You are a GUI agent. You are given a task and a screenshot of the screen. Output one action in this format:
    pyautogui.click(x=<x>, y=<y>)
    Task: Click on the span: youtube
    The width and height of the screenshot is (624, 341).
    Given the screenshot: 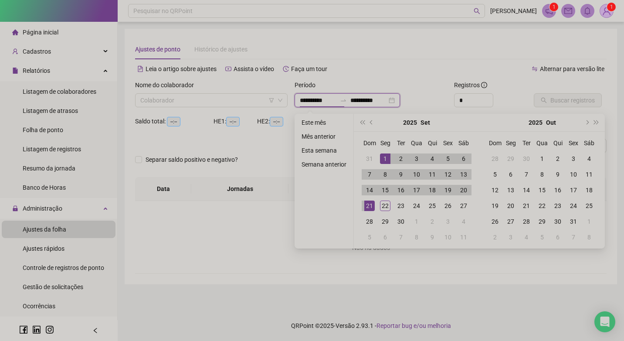 What is the action you would take?
    pyautogui.click(x=228, y=69)
    